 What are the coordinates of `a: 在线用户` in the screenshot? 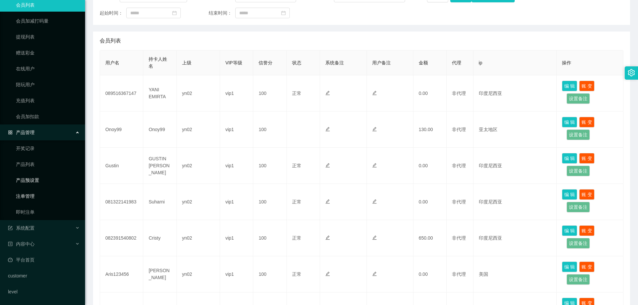 It's located at (48, 69).